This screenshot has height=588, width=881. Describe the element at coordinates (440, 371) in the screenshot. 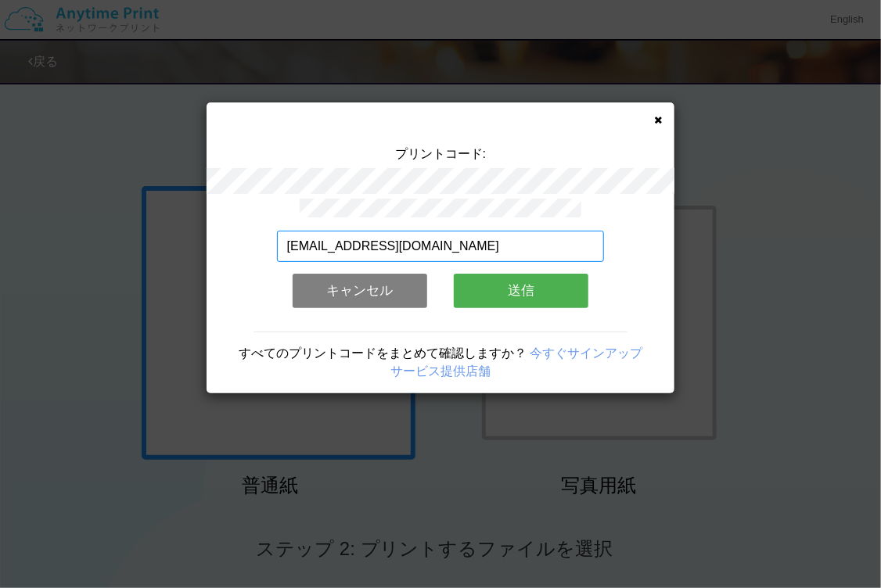

I see `a: サービス提供店舗` at that location.